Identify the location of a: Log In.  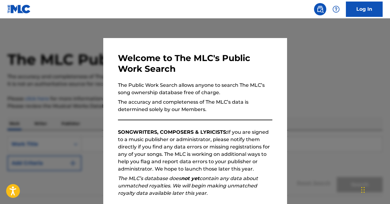
(364, 9).